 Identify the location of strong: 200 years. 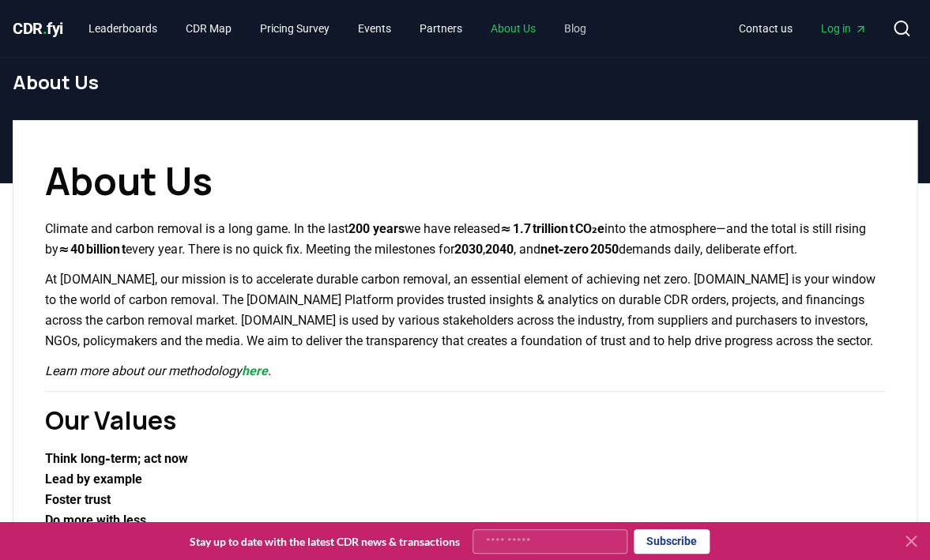
(376, 228).